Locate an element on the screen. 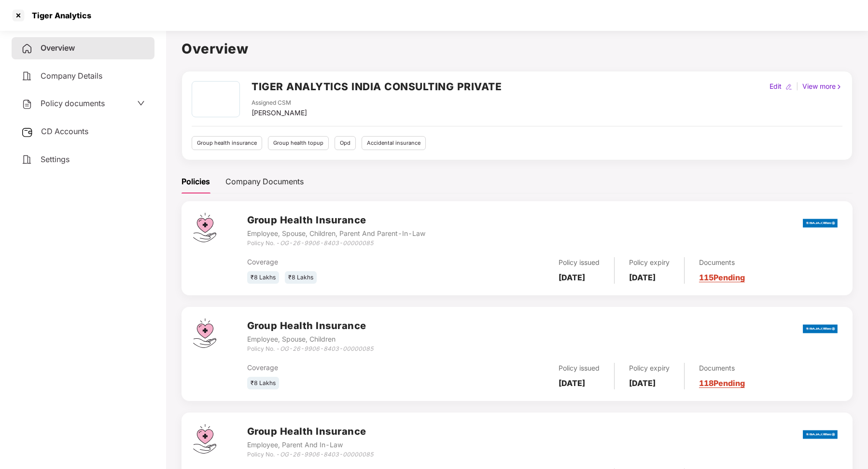 This screenshot has width=868, height=469. a: 118 Pending is located at coordinates (722, 383).